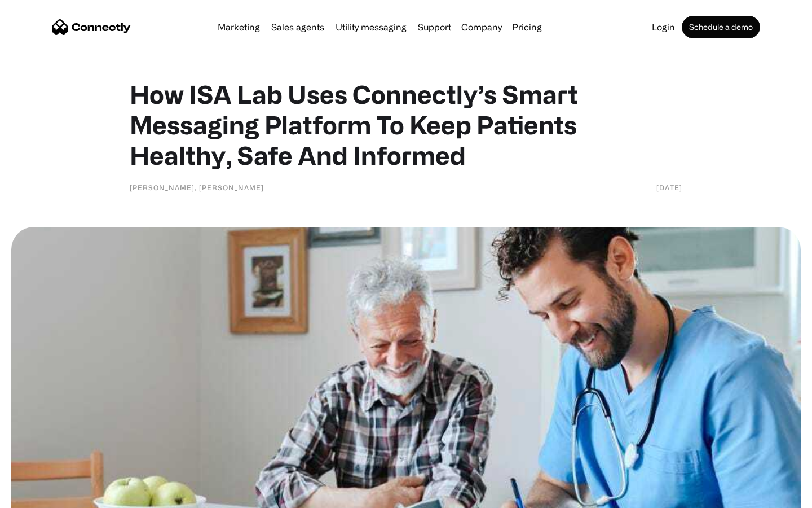  I want to click on a: Utility messaging, so click(371, 27).